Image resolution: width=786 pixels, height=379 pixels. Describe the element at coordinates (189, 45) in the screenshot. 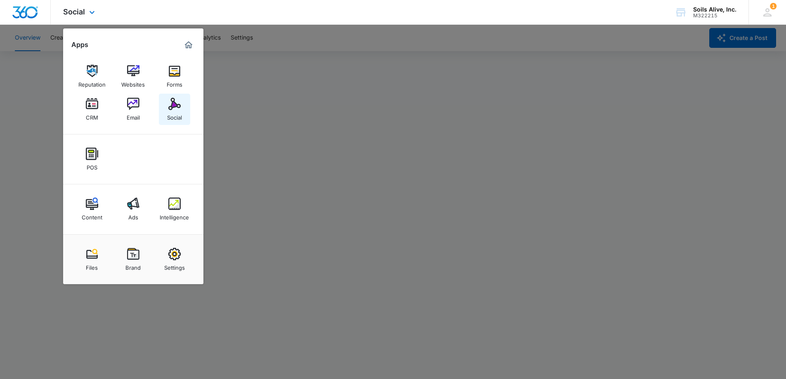

I see `a: Marketing 360® Dashboard` at that location.